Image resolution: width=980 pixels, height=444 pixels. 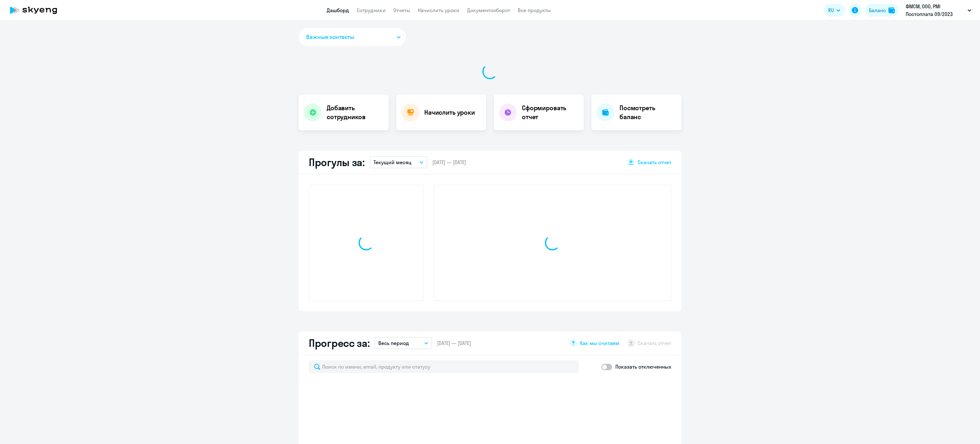 I want to click on h4: Начислить уроки, so click(x=449, y=113).